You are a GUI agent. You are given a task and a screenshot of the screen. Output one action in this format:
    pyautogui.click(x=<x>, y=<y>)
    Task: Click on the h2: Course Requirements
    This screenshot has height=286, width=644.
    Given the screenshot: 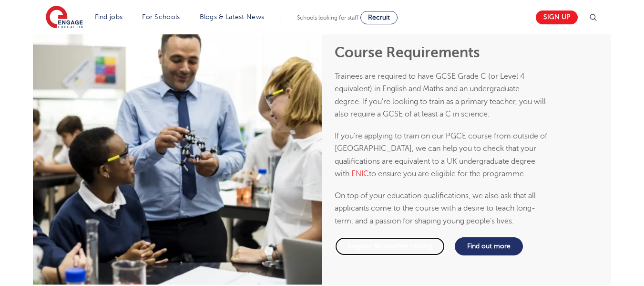 What is the action you would take?
    pyautogui.click(x=441, y=53)
    